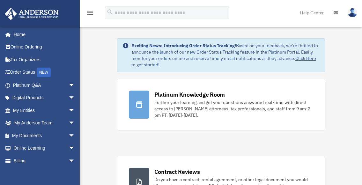 This screenshot has height=185, width=362. Describe the element at coordinates (44, 110) in the screenshot. I see `a: My Entitiesarrow_drop_down` at that location.